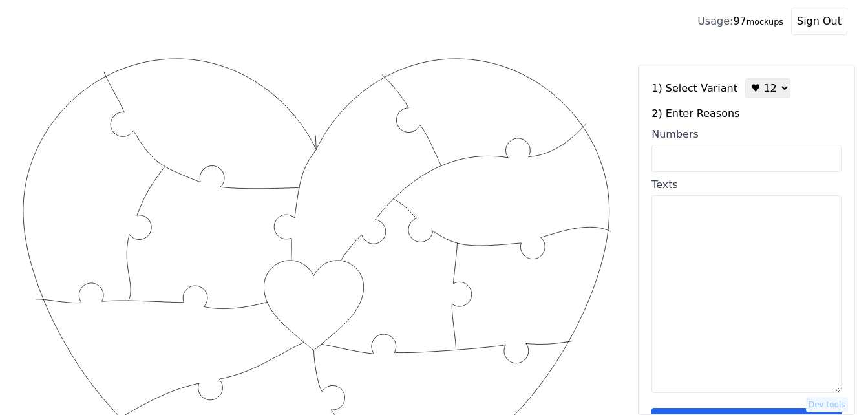 This screenshot has width=868, height=415. What do you see at coordinates (819, 21) in the screenshot?
I see `button: Sign Out` at bounding box center [819, 21].